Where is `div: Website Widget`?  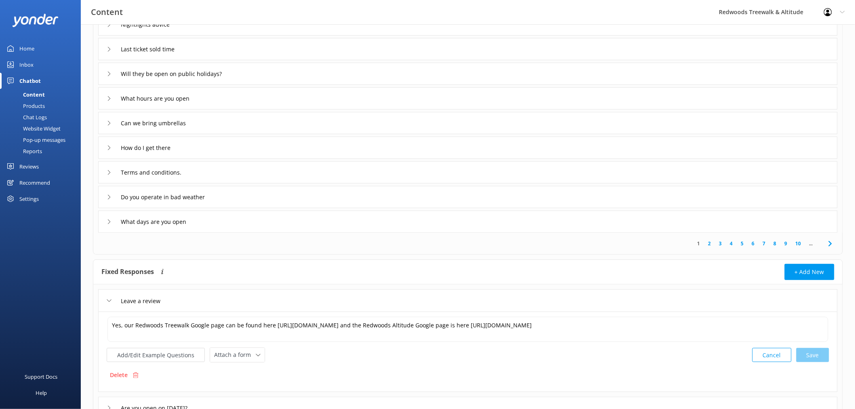 div: Website Widget is located at coordinates (33, 129).